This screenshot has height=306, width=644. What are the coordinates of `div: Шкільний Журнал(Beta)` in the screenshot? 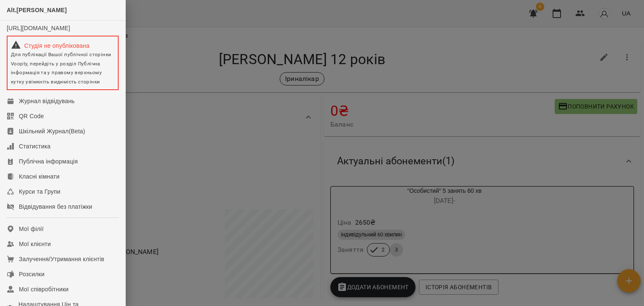 It's located at (52, 131).